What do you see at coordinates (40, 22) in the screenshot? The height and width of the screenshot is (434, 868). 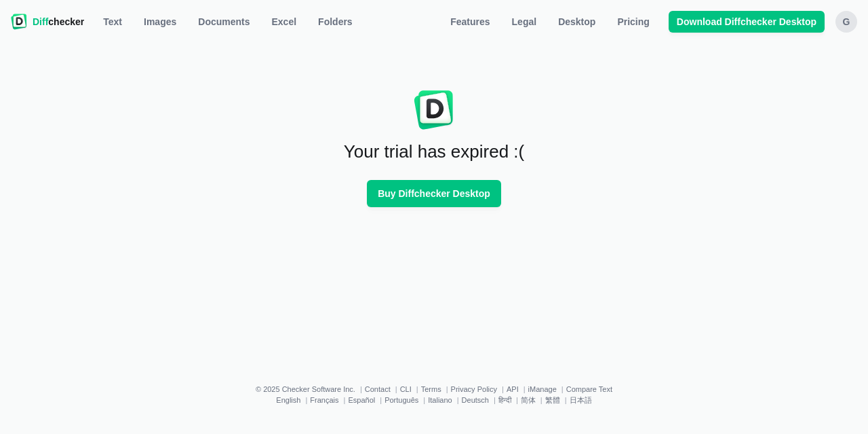 I see `span: Diff` at bounding box center [40, 22].